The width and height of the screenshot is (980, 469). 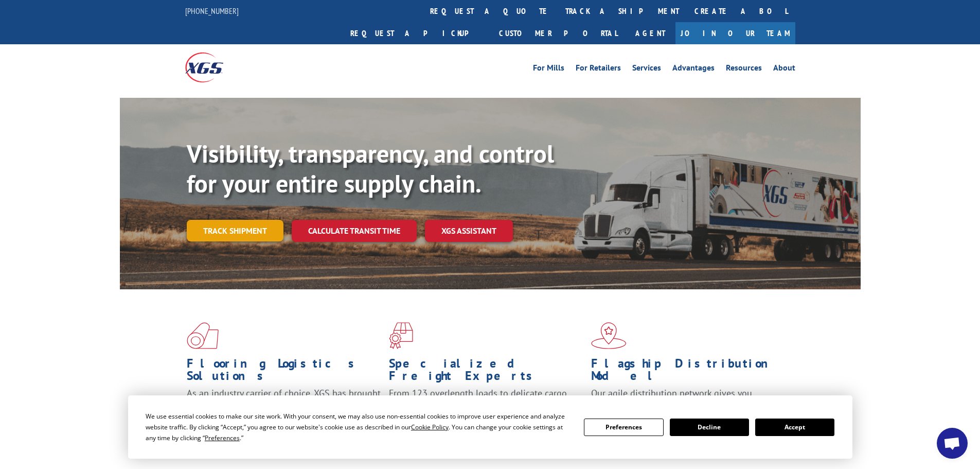 What do you see at coordinates (694, 70) in the screenshot?
I see `a: Advantages` at bounding box center [694, 70].